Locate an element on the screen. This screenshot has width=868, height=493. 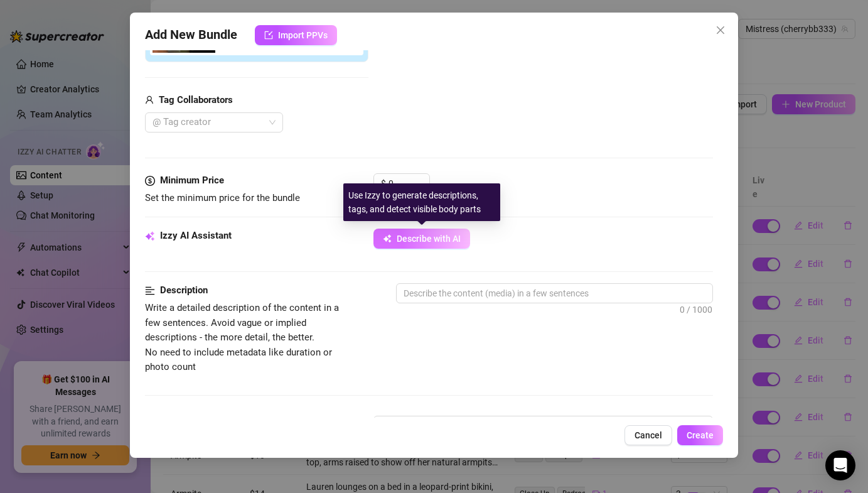
button: Describe with AI is located at coordinates (422, 239).